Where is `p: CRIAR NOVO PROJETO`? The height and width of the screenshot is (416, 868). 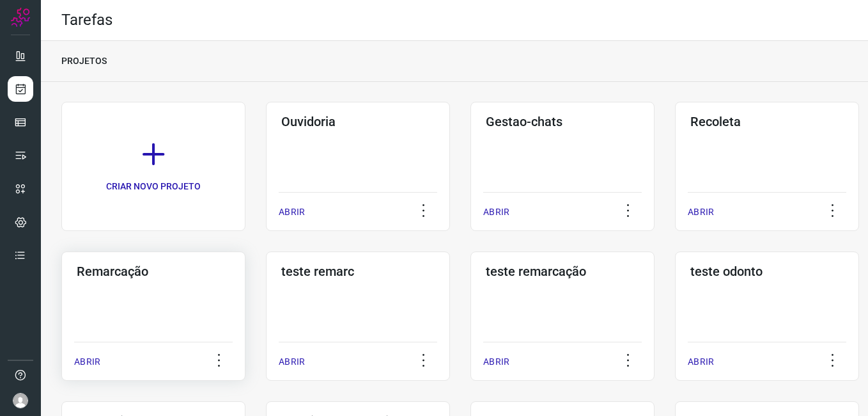
p: CRIAR NOVO PROJETO is located at coordinates (154, 186).